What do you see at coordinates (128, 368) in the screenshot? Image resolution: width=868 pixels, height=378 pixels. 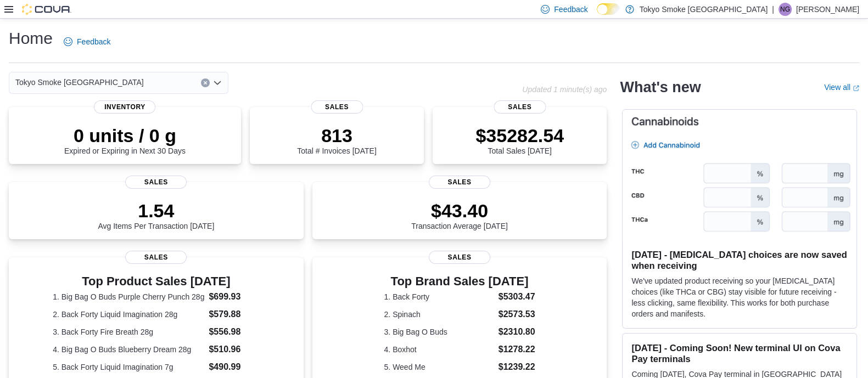 I see `dt: 5. Back Forty Liquid Imagination 7g` at bounding box center [128, 368].